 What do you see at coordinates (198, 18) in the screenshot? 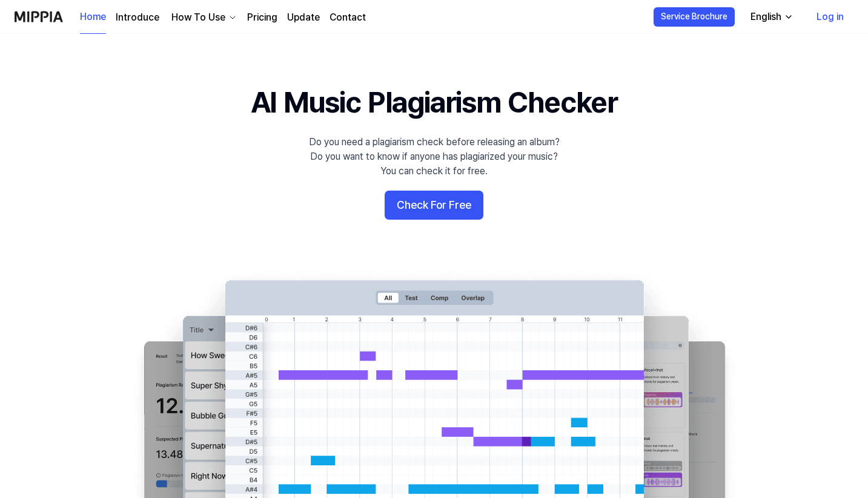
I see `div: How To Use` at bounding box center [198, 18].